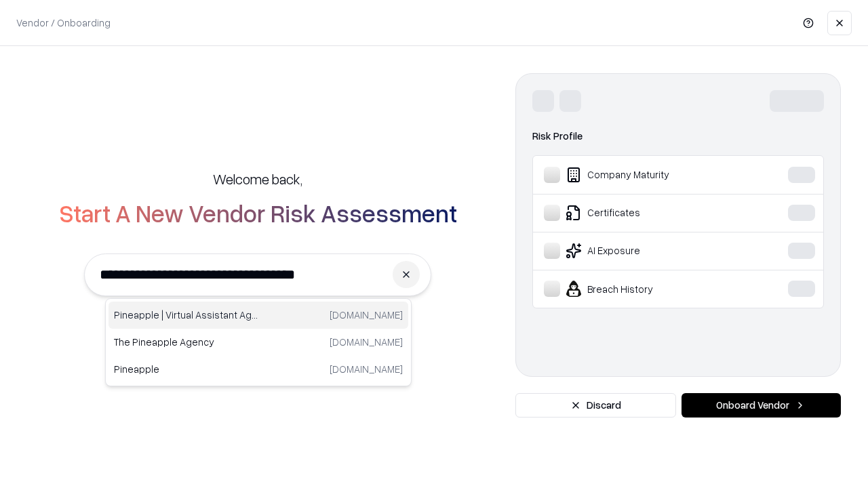  What do you see at coordinates (186, 315) in the screenshot?
I see `p: Pineapple | Virtual Assistant Agency` at bounding box center [186, 315].